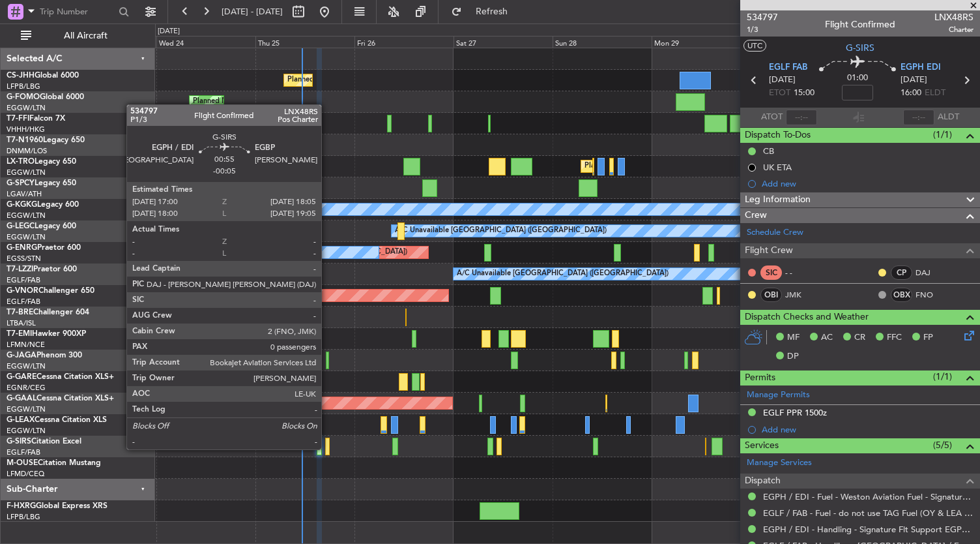 This screenshot has height=544, width=980. I want to click on div: A/C Unavailable, so click(186, 252).